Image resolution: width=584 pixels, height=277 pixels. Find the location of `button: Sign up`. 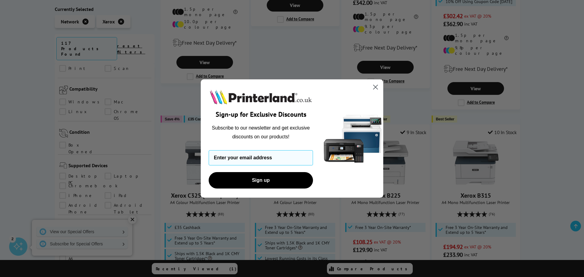

button: Sign up is located at coordinates (261, 180).